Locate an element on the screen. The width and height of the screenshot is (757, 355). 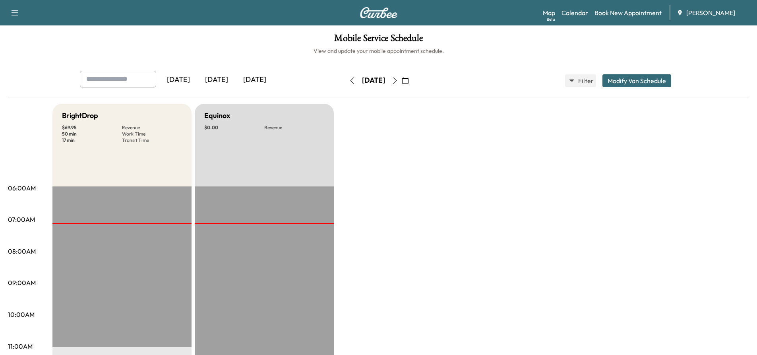
div: Beta is located at coordinates (551, 19).